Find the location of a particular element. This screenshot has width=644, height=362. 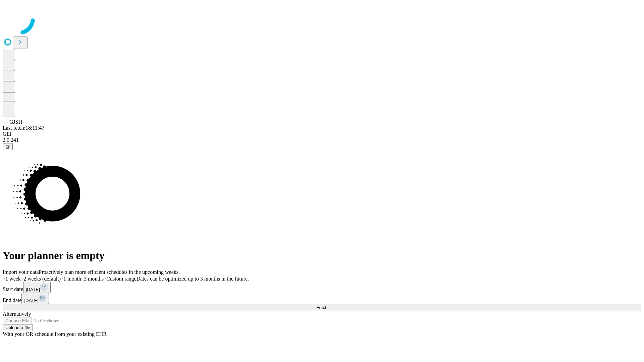

h1: Your planner is empty is located at coordinates (322, 255).